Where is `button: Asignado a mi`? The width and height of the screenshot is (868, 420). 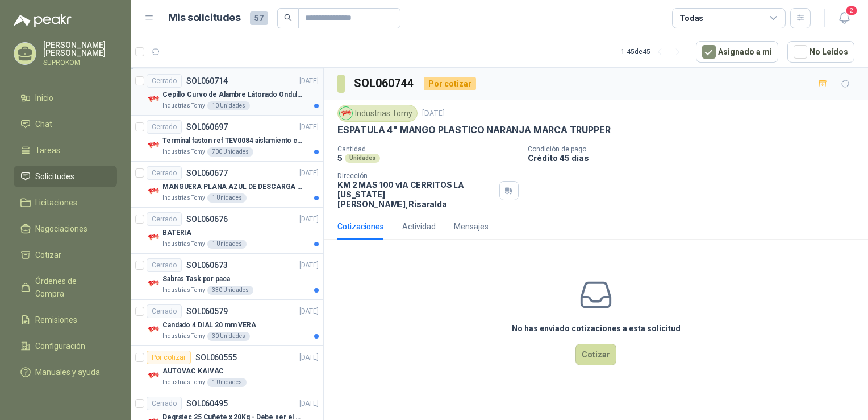 button: Asignado a mi is located at coordinates (737, 52).